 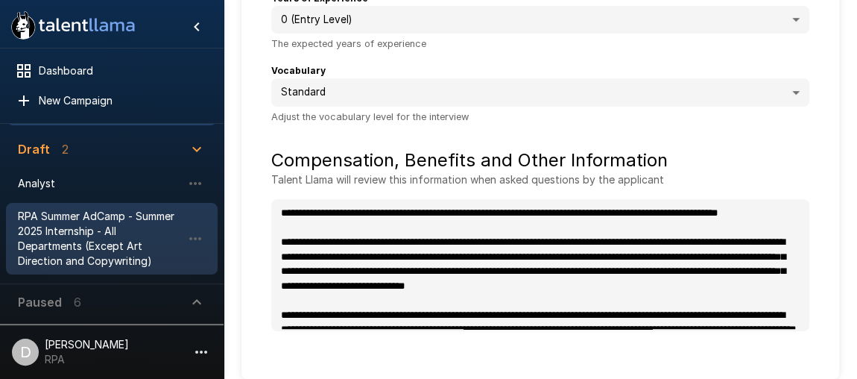 I want to click on div: 0 (Entry Level), so click(x=540, y=20).